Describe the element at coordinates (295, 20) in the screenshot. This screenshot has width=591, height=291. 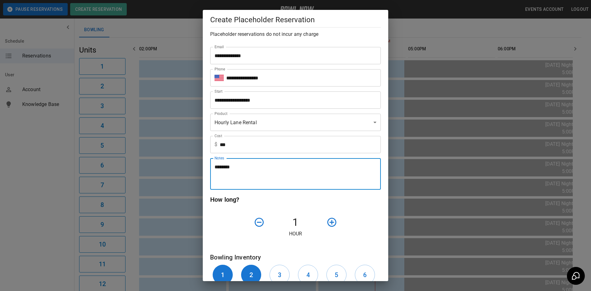
I see `h5: Create Placeholder Reservation` at that location.